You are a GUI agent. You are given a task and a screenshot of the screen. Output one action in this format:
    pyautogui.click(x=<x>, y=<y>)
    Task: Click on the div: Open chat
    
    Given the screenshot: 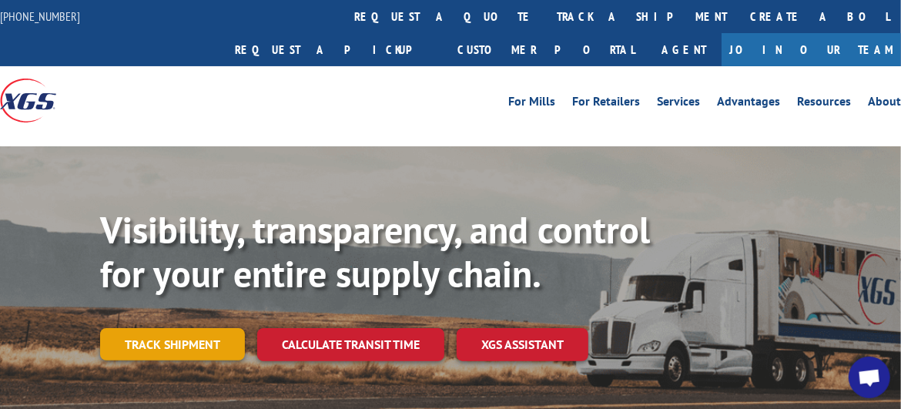 What is the action you would take?
    pyautogui.click(x=869, y=377)
    